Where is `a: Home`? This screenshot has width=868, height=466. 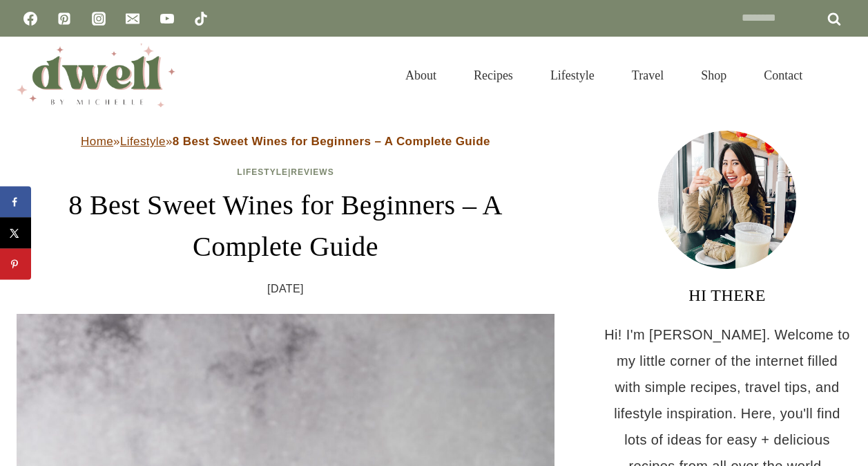 a: Home is located at coordinates (97, 141).